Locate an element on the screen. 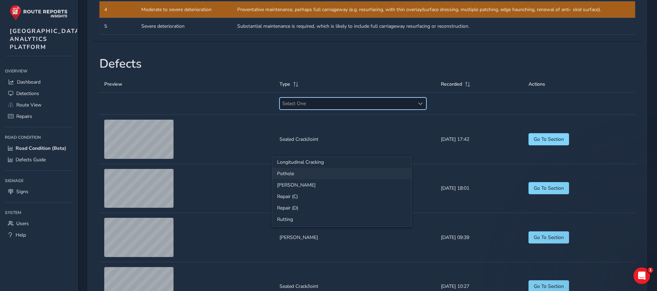 The width and height of the screenshot is (657, 291). span: Help is located at coordinates (21, 235).